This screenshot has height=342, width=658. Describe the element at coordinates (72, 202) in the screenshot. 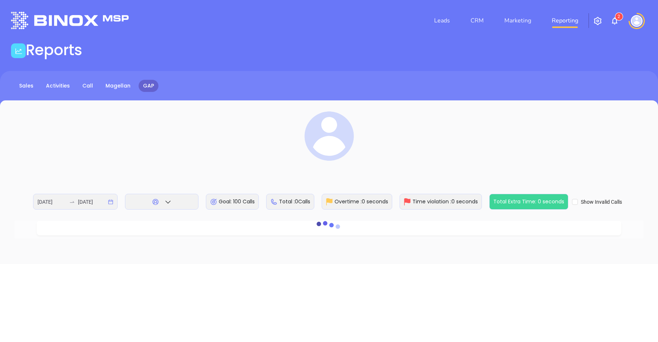

I see `span: swap-right` at that location.